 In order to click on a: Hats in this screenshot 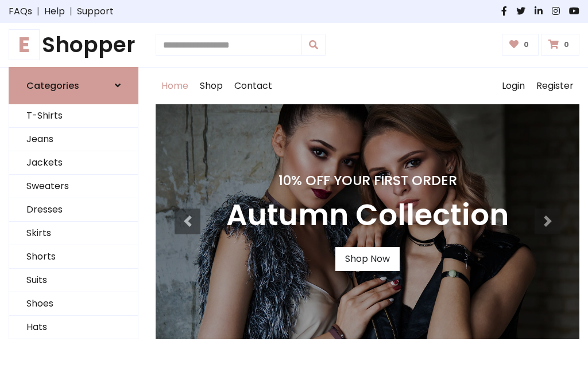, I will do `click(73, 327)`.